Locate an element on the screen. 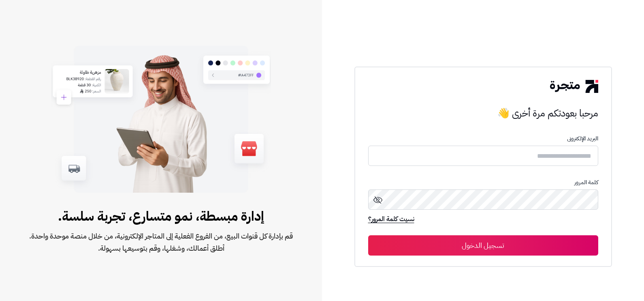  h3: مرحبا بعودتكم مرة أخرى 👋 is located at coordinates (484, 113).